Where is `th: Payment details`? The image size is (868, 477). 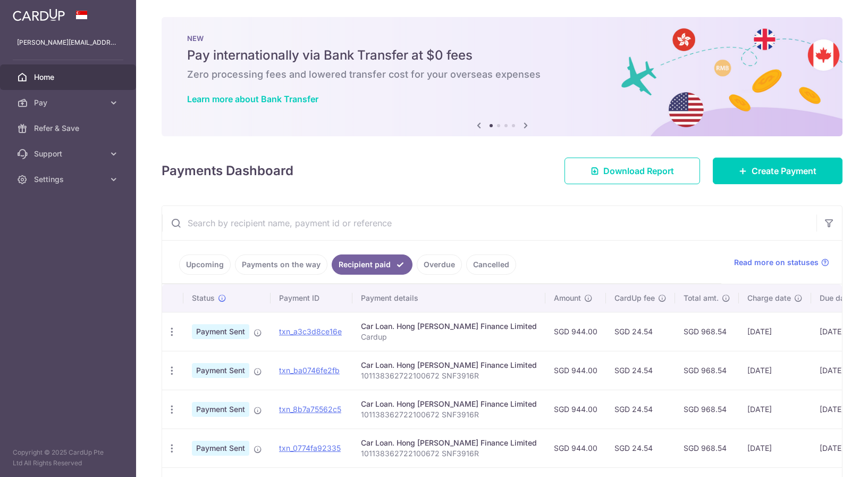 th: Payment details is located at coordinates (449, 298).